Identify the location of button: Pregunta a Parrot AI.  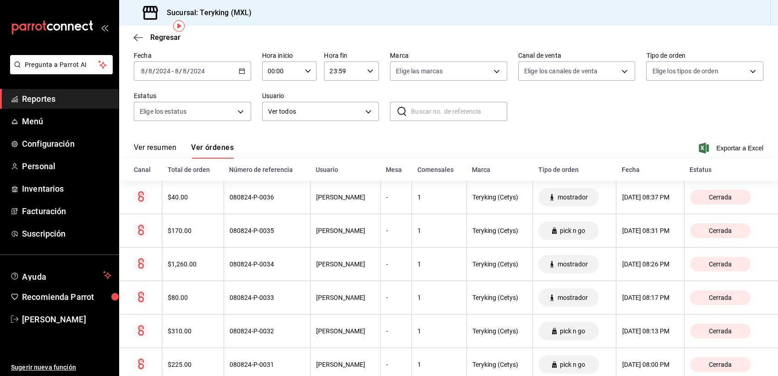
(61, 65).